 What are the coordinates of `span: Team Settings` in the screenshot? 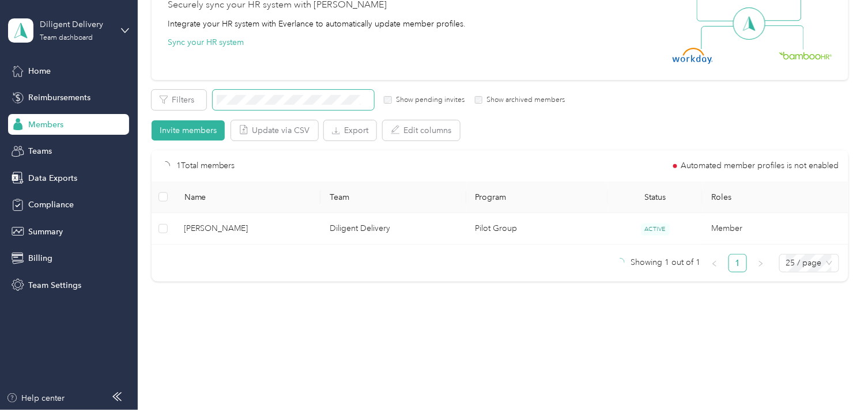 It's located at (55, 285).